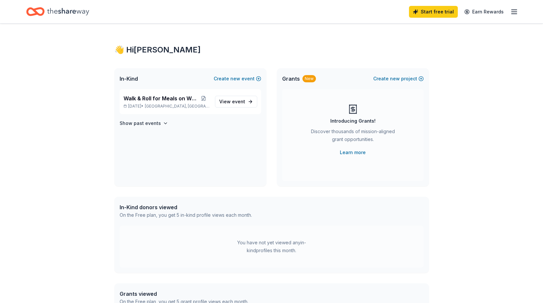  What do you see at coordinates (352, 152) in the screenshot?
I see `a: Learn more` at bounding box center [352, 152].